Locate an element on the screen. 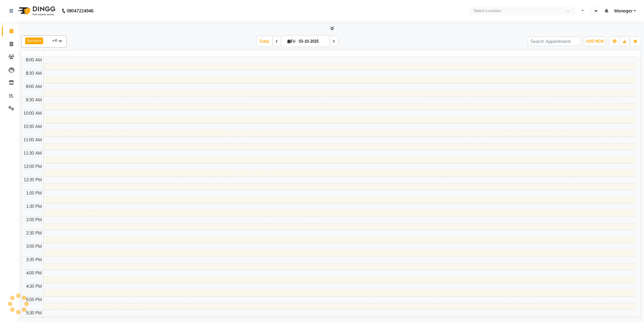 Image resolution: width=644 pixels, height=322 pixels. div: 12:00 PM is located at coordinates (33, 167).